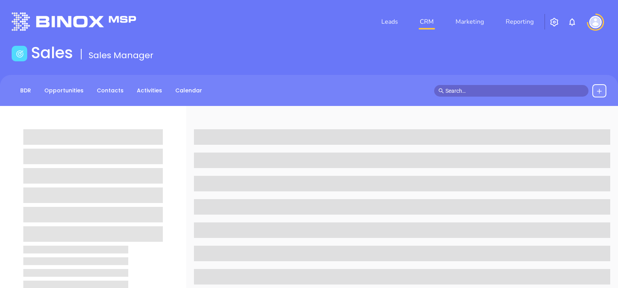 The height and width of the screenshot is (288, 618). I want to click on img: user, so click(595, 22).